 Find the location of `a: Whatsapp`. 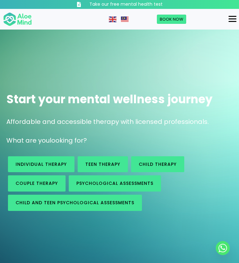

a: Whatsapp is located at coordinates (222, 248).